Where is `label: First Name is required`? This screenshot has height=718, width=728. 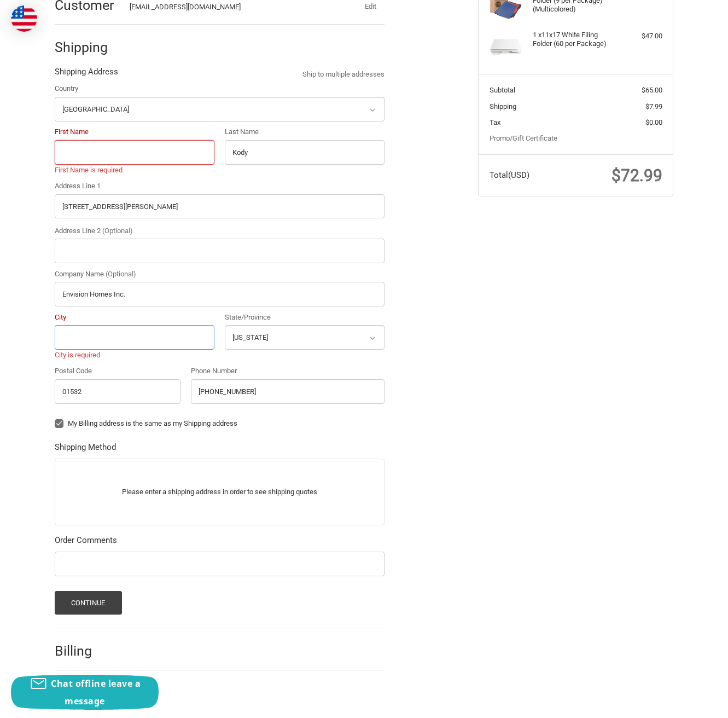 label: First Name is required is located at coordinates (135, 170).